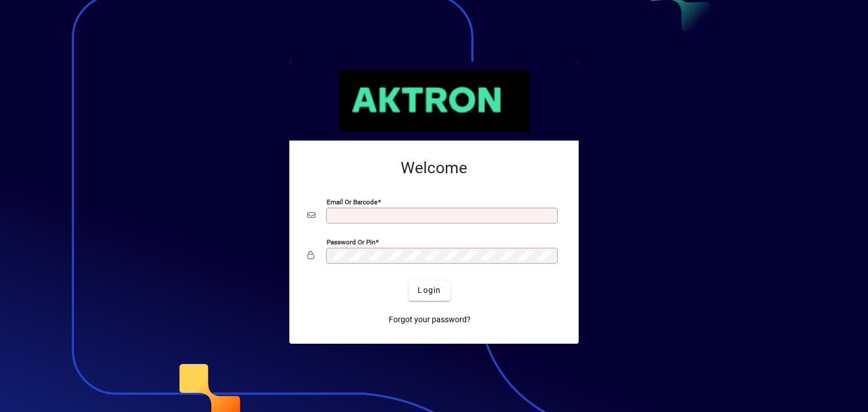  Describe the element at coordinates (350, 242) in the screenshot. I see `mat-label: Password or Pin` at that location.